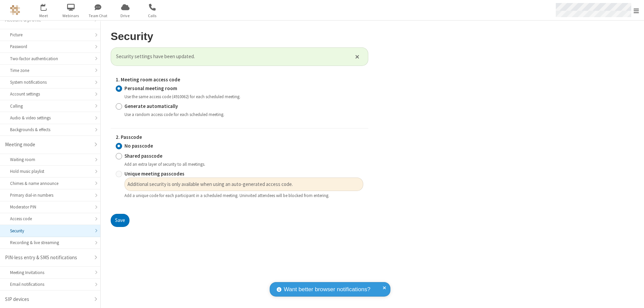 The width and height of the screenshot is (644, 308). I want to click on div: Add an extra layer of security to all meetings., so click(244, 164).